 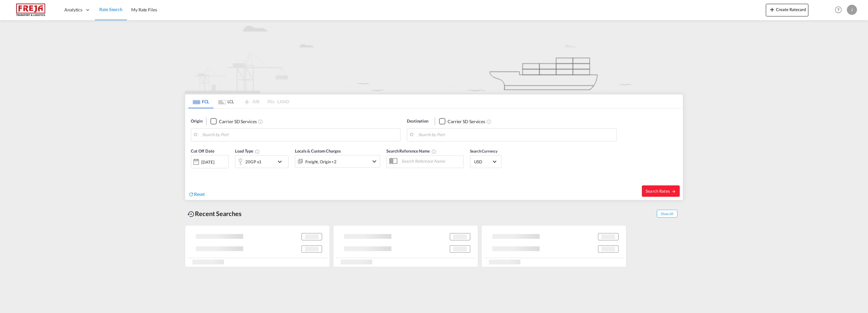 I want to click on div: 20GP x1icon-chevron-down, so click(x=262, y=161).